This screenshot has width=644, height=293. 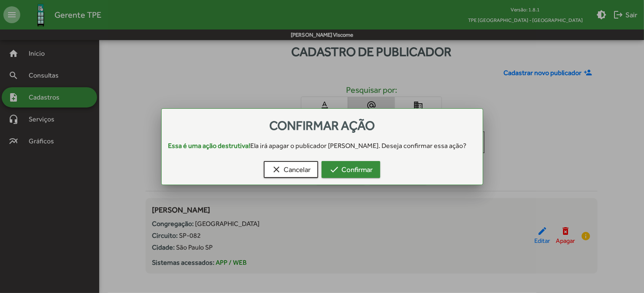 What do you see at coordinates (291, 170) in the screenshot?
I see `span: Cancelar` at bounding box center [291, 170].